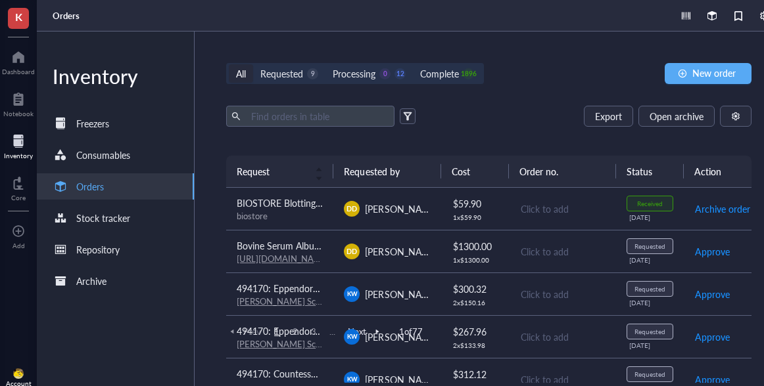 The height and width of the screenshot is (386, 764). What do you see at coordinates (676, 116) in the screenshot?
I see `button: Open archive` at bounding box center [676, 116].